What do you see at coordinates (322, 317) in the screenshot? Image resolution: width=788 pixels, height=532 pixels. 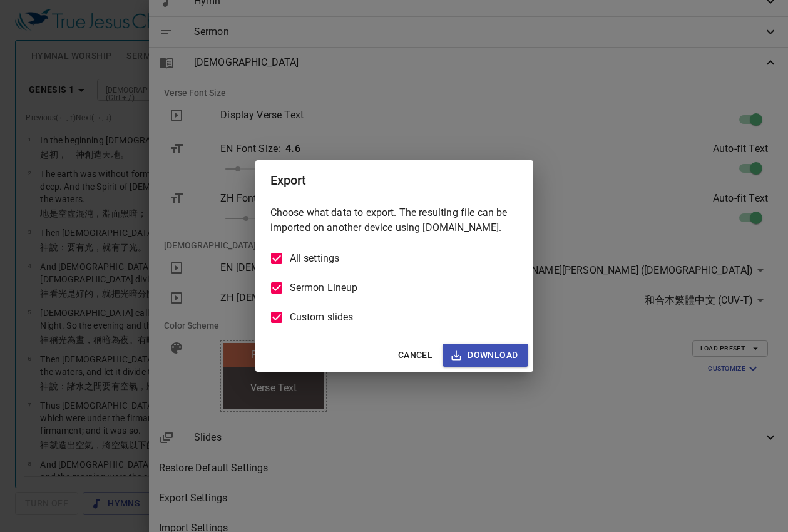 I see `span: Custom slides` at bounding box center [322, 317].